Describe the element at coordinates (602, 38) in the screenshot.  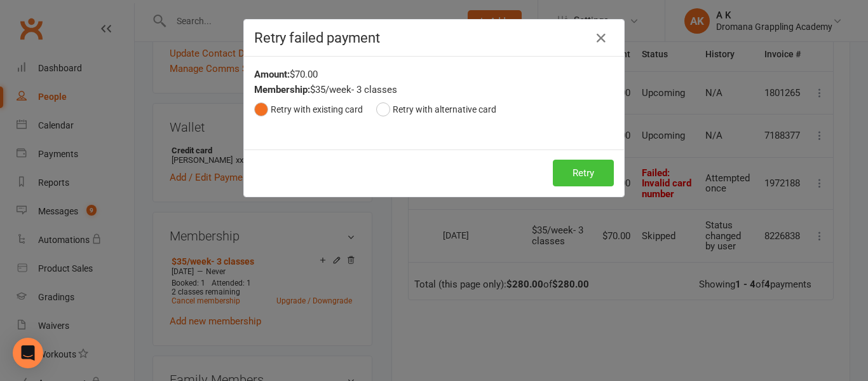
I see `button: Close` at that location.